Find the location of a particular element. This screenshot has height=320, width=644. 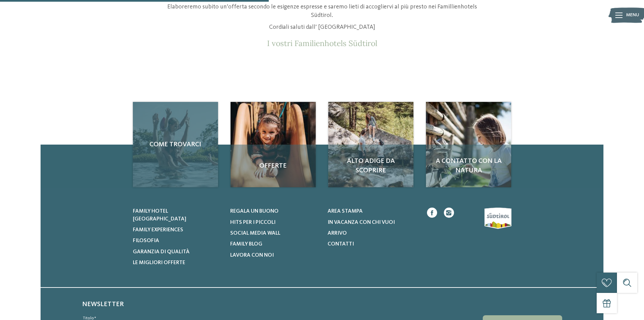

a: Area stampa is located at coordinates (372, 211).